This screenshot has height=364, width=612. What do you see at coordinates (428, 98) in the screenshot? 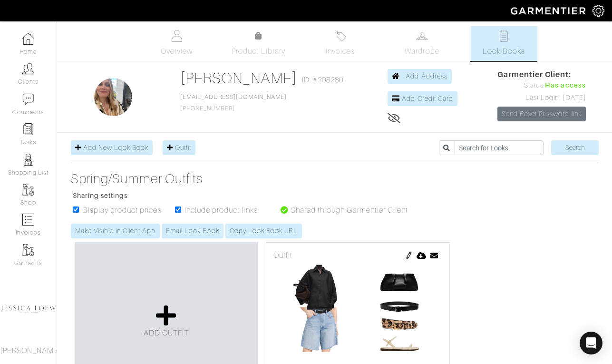
I see `span: Add Credit Card` at bounding box center [428, 98].